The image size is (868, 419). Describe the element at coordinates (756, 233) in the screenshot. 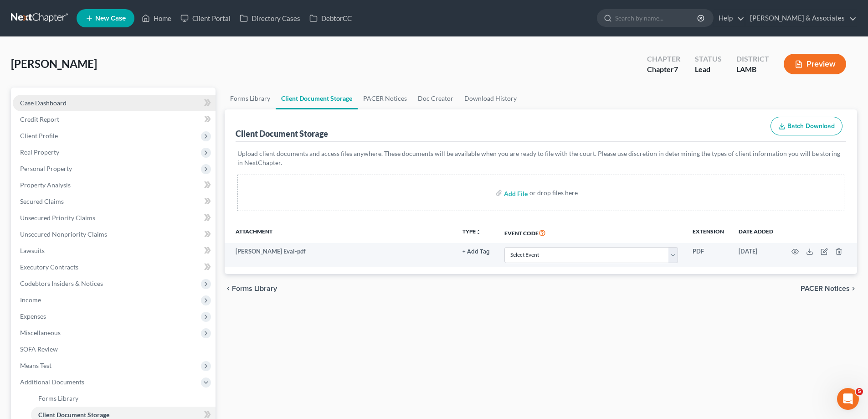

I see `th: Date added` at that location.